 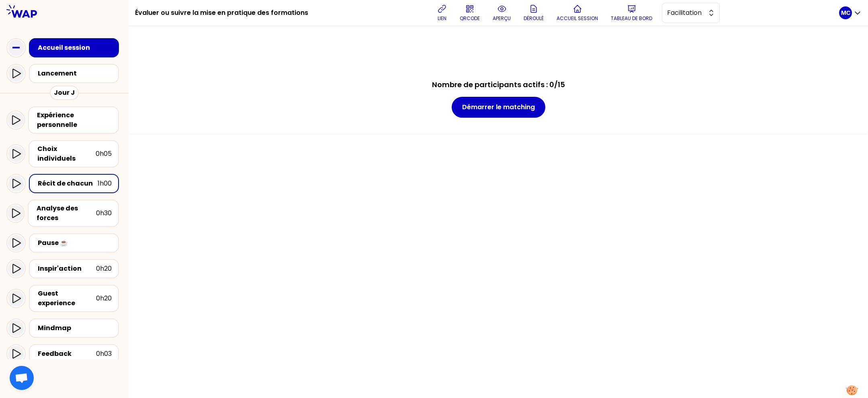 What do you see at coordinates (502, 19) in the screenshot?
I see `p: aperçu` at bounding box center [502, 19].